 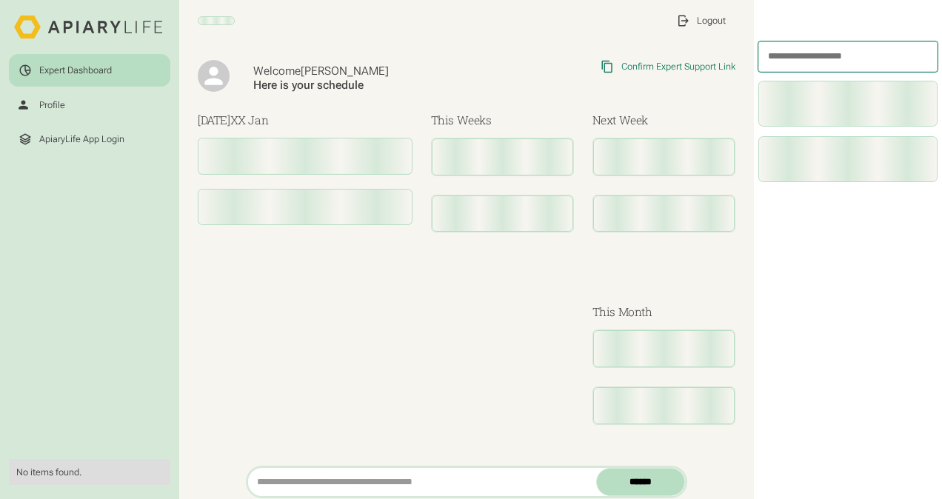 What do you see at coordinates (678, 67) in the screenshot?
I see `div: Confirm Expert Support Link` at bounding box center [678, 67].